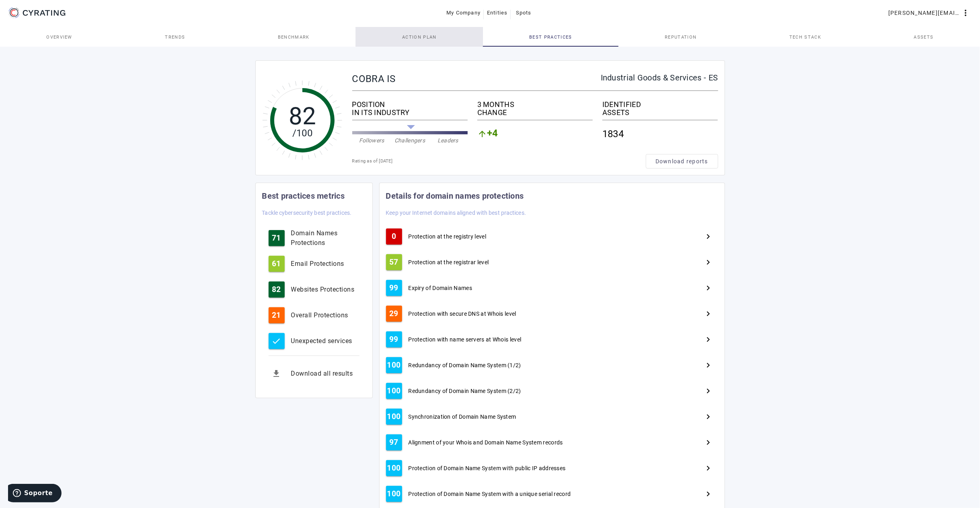  Describe the element at coordinates (805, 37) in the screenshot. I see `span: Tech Stack` at that location.